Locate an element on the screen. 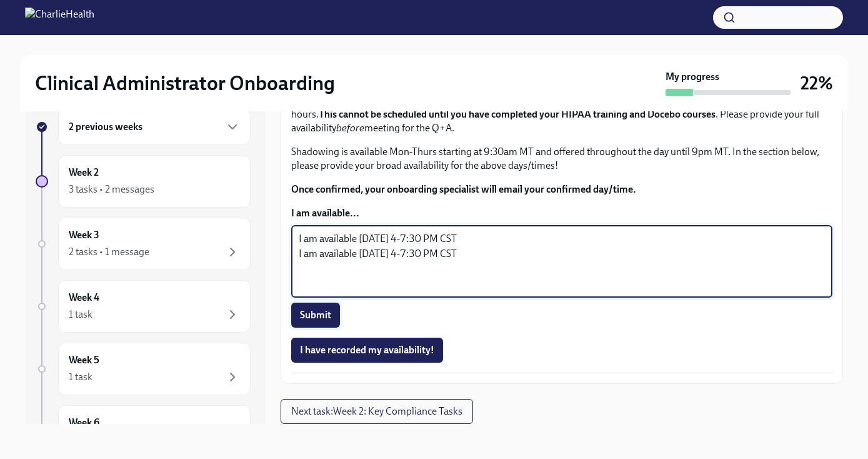 Image resolution: width=868 pixels, height=459 pixels. h6: Week 5 is located at coordinates (84, 360).